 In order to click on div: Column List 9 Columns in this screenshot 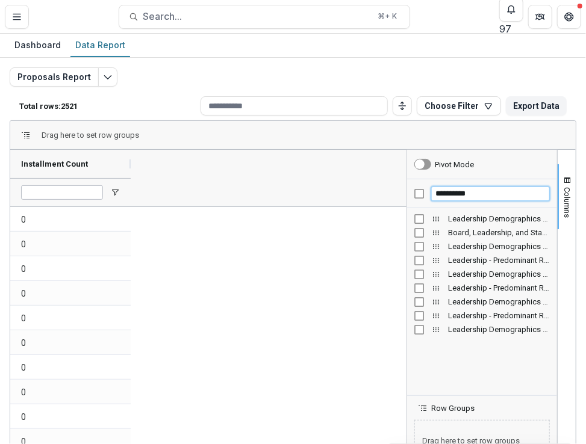, I will do `click(482, 274)`.